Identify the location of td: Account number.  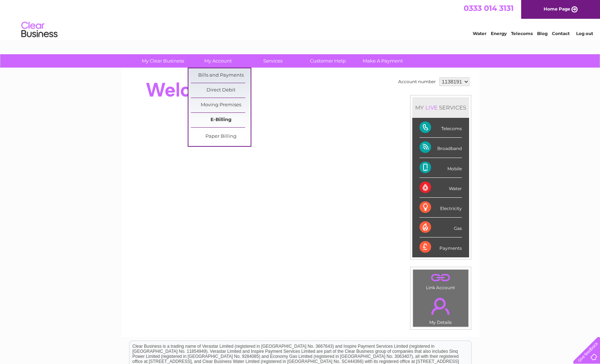
(417, 82).